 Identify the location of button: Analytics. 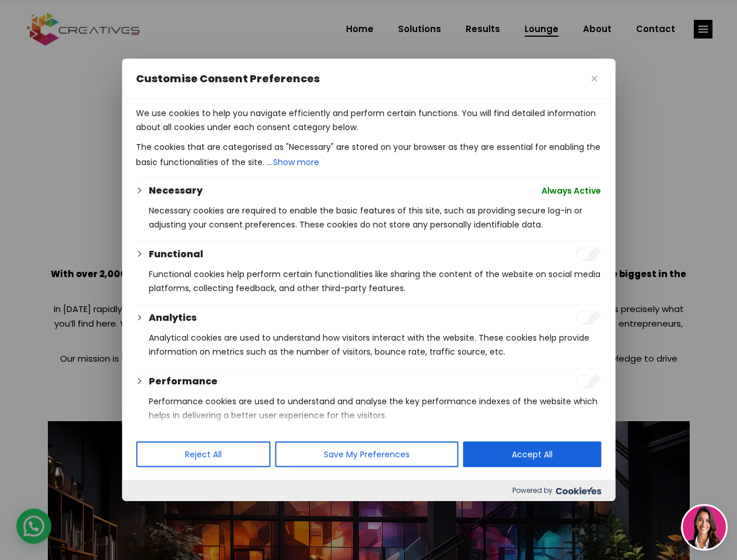
(172, 317).